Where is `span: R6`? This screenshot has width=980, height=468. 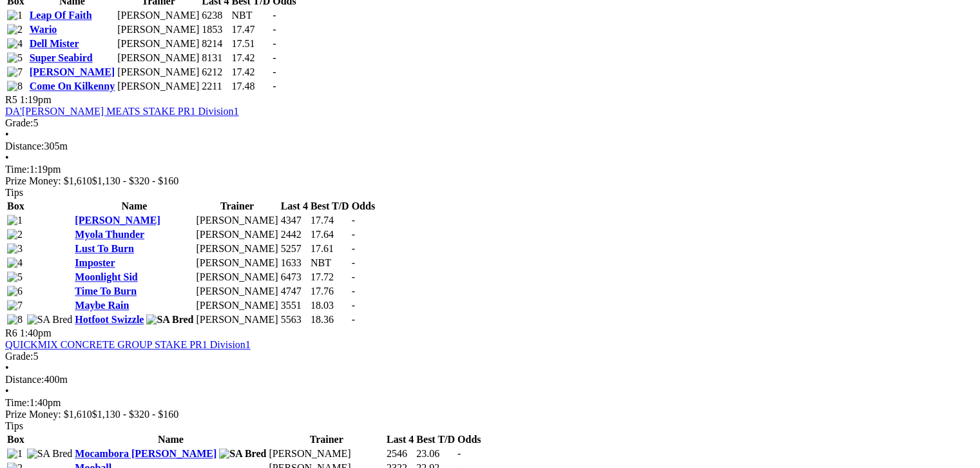
span: R6 is located at coordinates (11, 333).